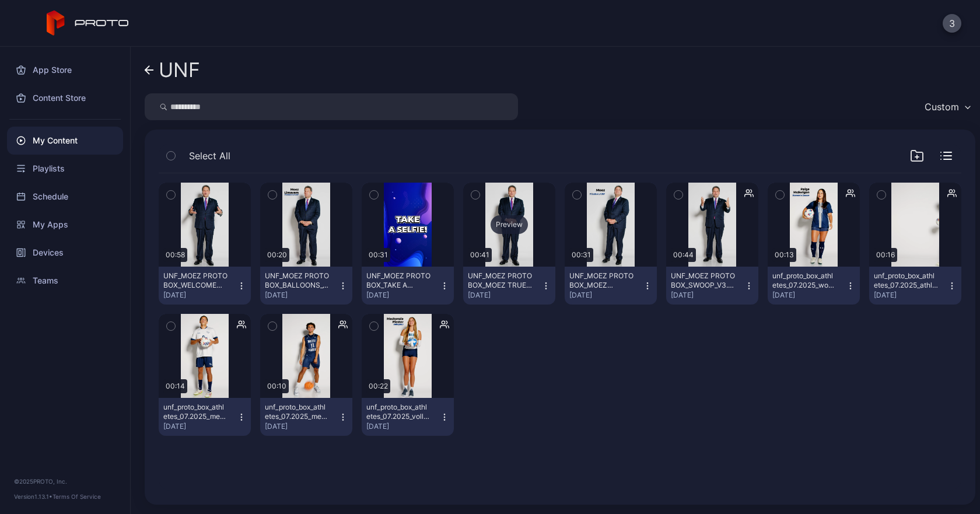 This screenshot has width=980, height=514. Describe the element at coordinates (179, 70) in the screenshot. I see `div: UNF` at that location.